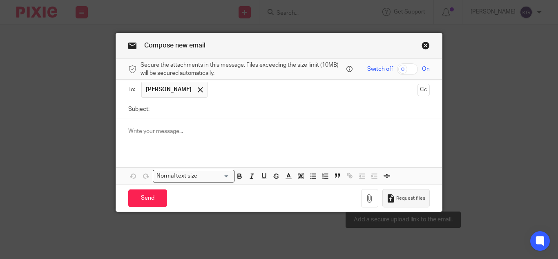 The width and height of the screenshot is (558, 259). What do you see at coordinates (194, 176) in the screenshot?
I see `div: Search for option` at bounding box center [194, 176].